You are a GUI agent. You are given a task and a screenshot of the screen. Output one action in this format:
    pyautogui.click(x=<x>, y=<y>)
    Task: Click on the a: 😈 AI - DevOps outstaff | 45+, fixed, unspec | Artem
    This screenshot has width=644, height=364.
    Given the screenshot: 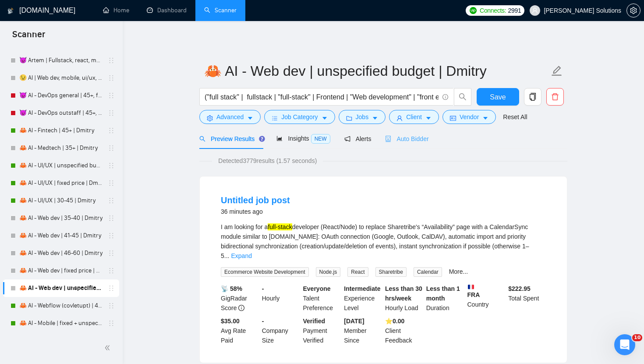 What is the action you would take?
    pyautogui.click(x=61, y=113)
    